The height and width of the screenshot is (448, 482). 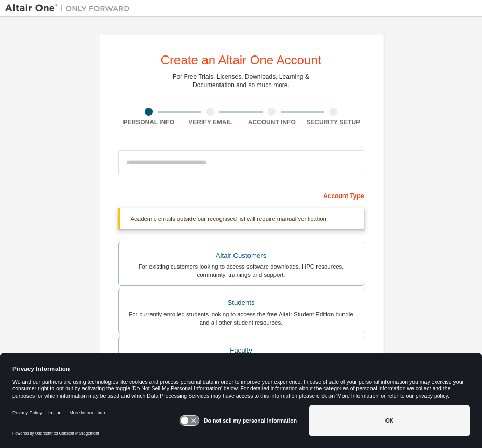 I want to click on div: Account Type, so click(x=241, y=195).